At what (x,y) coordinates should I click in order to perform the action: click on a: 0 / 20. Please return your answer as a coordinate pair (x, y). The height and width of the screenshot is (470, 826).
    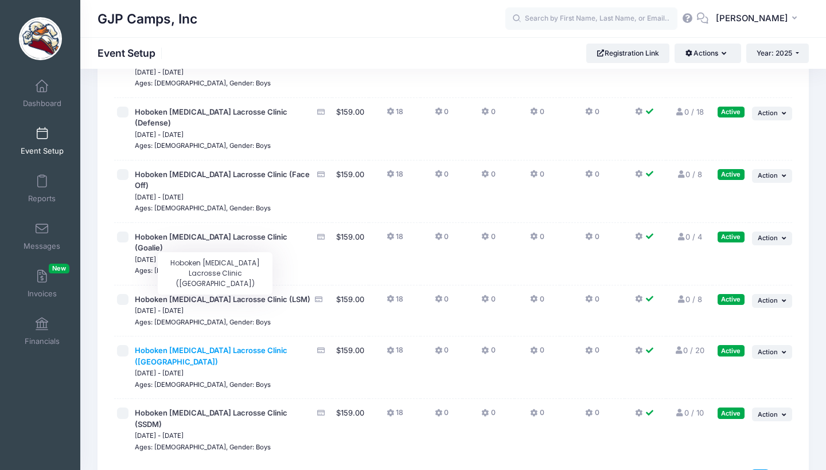
    Looking at the image, I should click on (689, 350).